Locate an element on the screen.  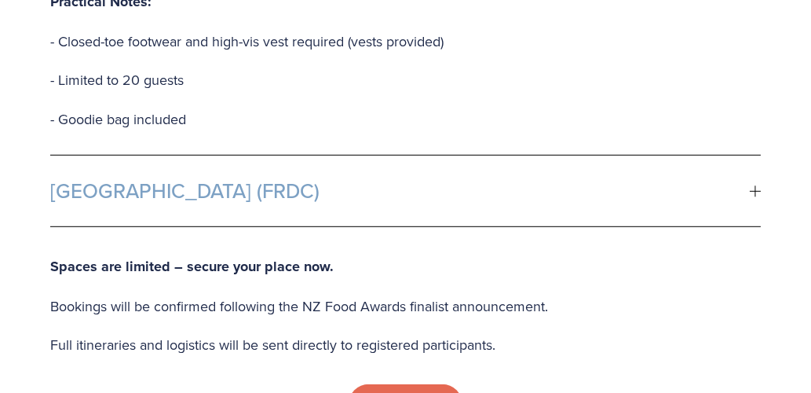
strong: Spaces are limited – secure your place now. is located at coordinates (192, 266).